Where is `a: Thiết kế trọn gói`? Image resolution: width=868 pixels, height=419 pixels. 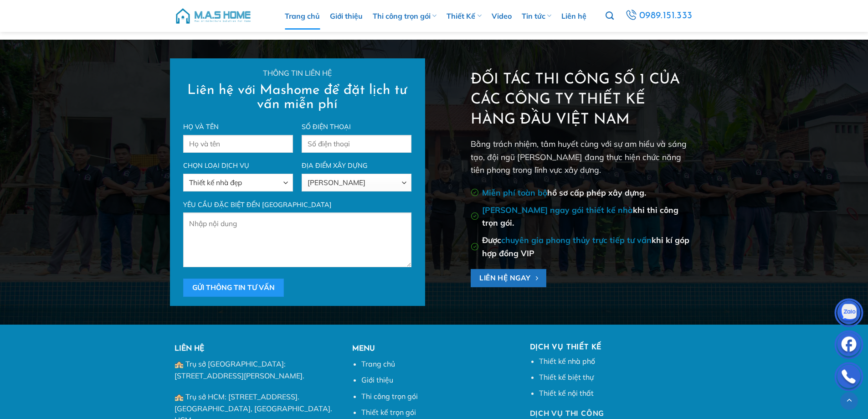
a: Thiết kế trọn gói is located at coordinates (389, 412).